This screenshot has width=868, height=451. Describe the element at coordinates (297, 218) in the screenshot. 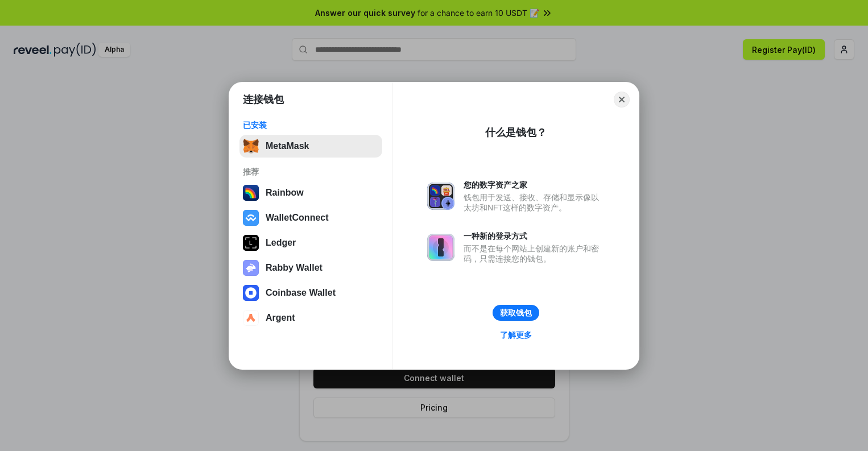

I see `div: WalletConnect` at that location.